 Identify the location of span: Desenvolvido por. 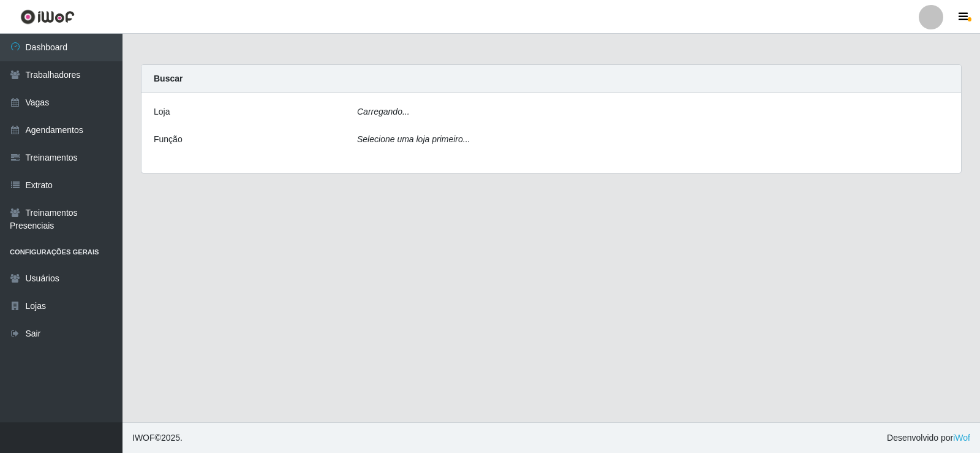
(928, 438).